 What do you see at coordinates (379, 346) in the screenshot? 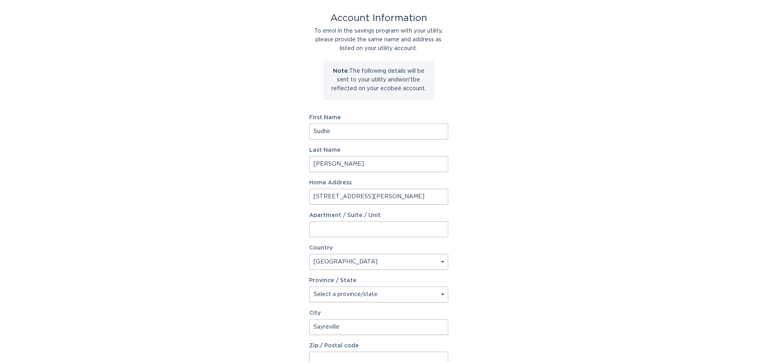
I see `label: Zip / Postal code` at bounding box center [379, 346].